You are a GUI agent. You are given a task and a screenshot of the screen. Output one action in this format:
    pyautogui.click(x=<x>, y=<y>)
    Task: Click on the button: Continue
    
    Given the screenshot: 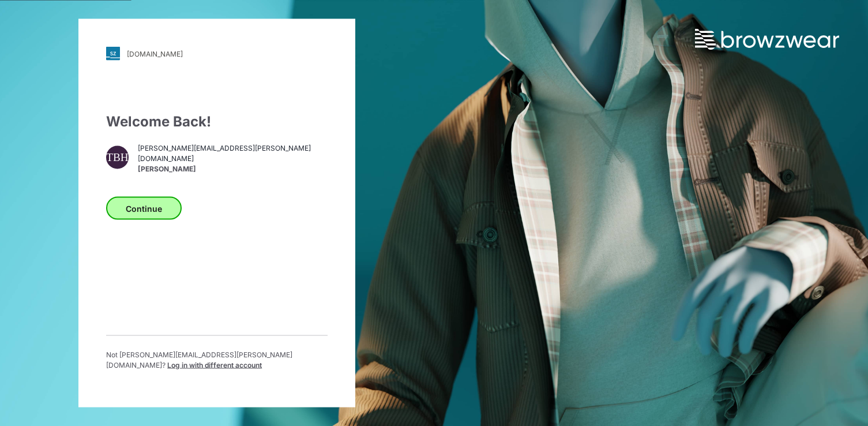 What is the action you would take?
    pyautogui.click(x=144, y=208)
    